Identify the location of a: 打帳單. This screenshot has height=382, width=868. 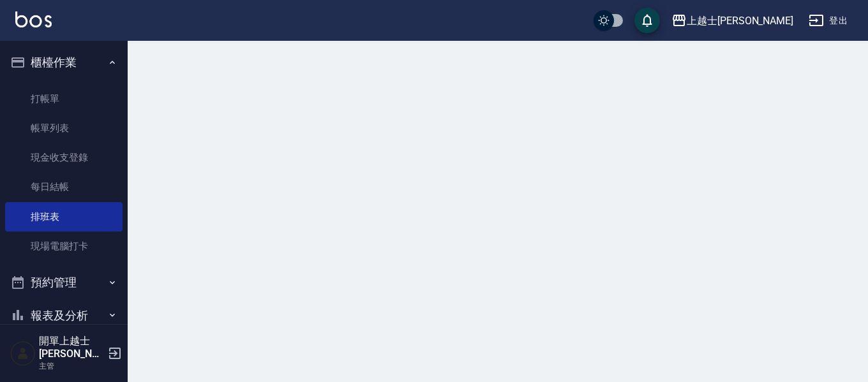
(64, 99).